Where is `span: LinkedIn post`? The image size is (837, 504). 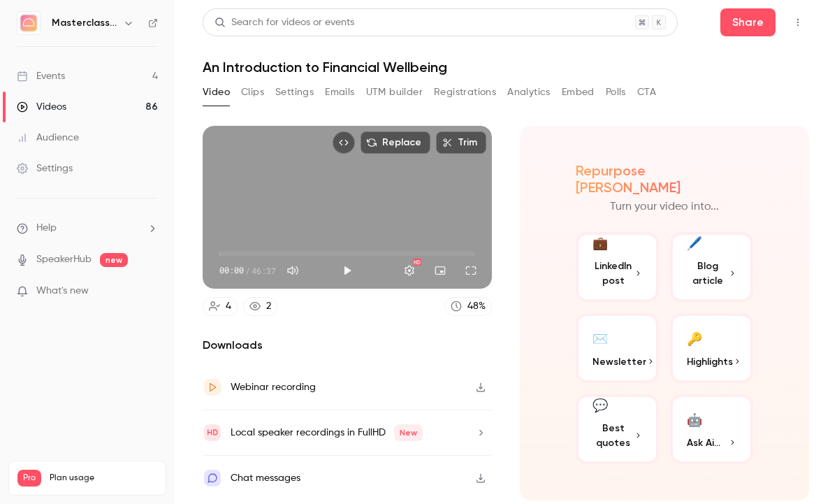 span: LinkedIn post is located at coordinates (613, 273).